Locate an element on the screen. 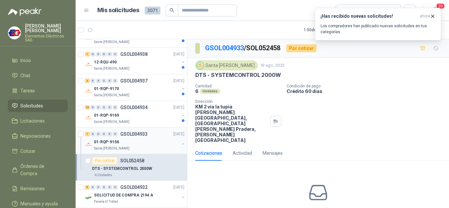 This screenshot has height=208, width=449. p: Elementos Eléctricos SAS is located at coordinates (46, 38).